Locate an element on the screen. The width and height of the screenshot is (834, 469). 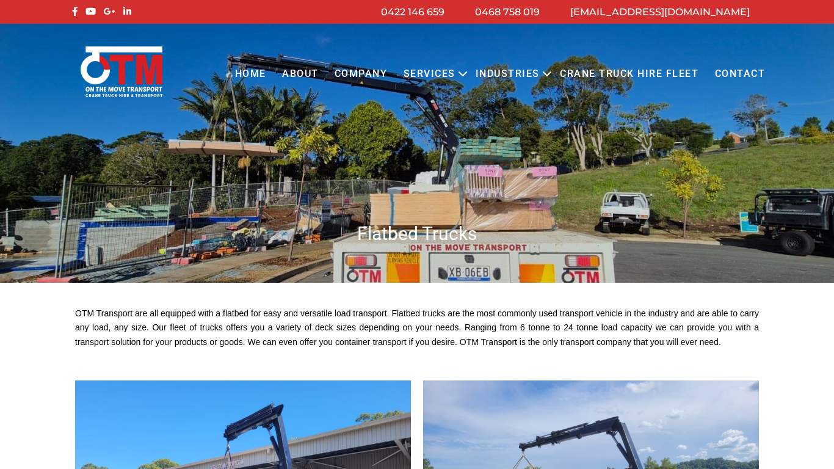
a: 0468 758 019 is located at coordinates (508, 12).